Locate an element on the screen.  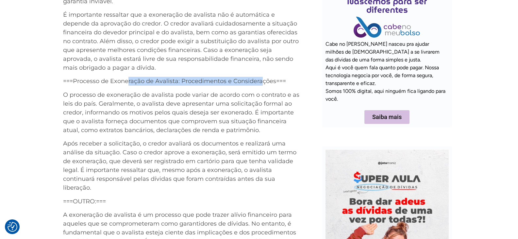
img: Cabe no Meu Bolso is located at coordinates (387, 27).